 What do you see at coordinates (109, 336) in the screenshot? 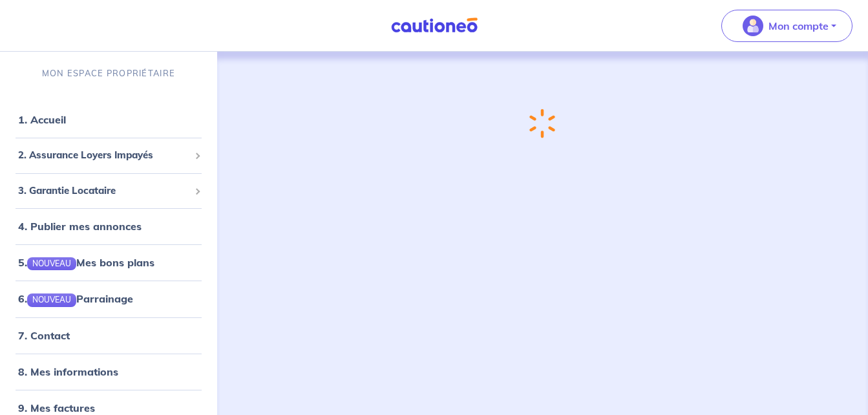
I see `div: 7. Contact` at bounding box center [109, 336].